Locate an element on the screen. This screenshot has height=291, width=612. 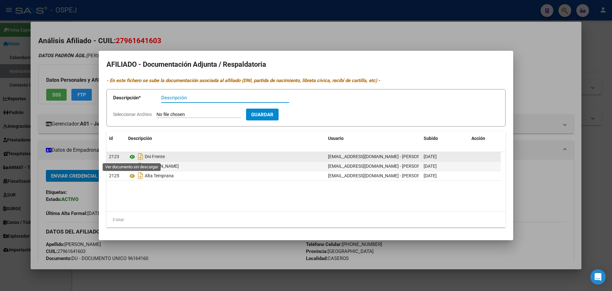
span: 2123 is located at coordinates (114, 156).